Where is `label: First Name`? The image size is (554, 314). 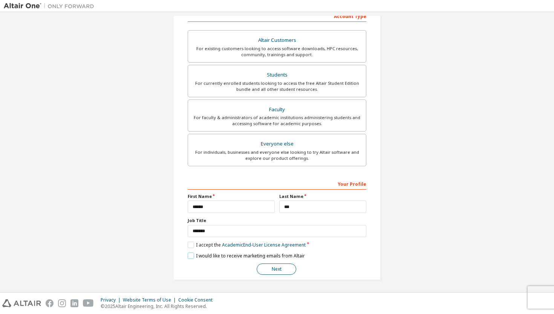
label: First Name is located at coordinates (231, 196).